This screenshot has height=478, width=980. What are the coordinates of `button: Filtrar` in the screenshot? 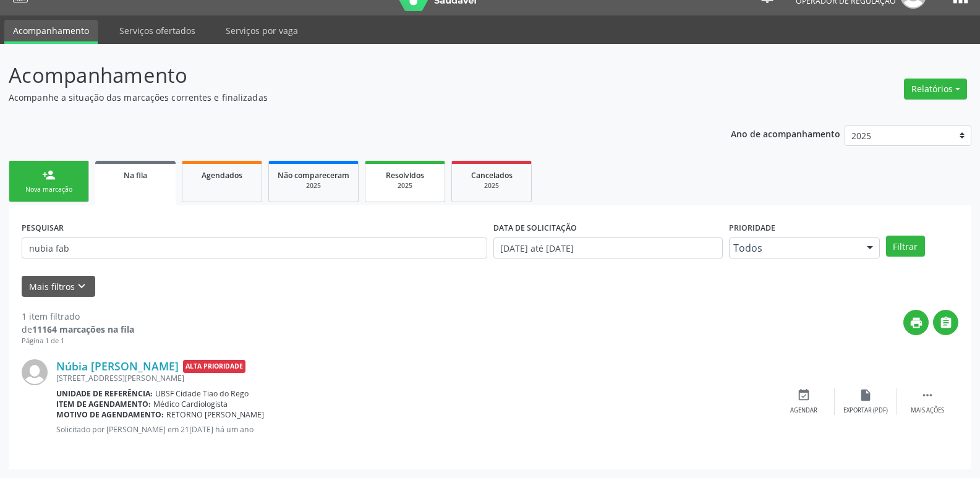 It's located at (905, 246).